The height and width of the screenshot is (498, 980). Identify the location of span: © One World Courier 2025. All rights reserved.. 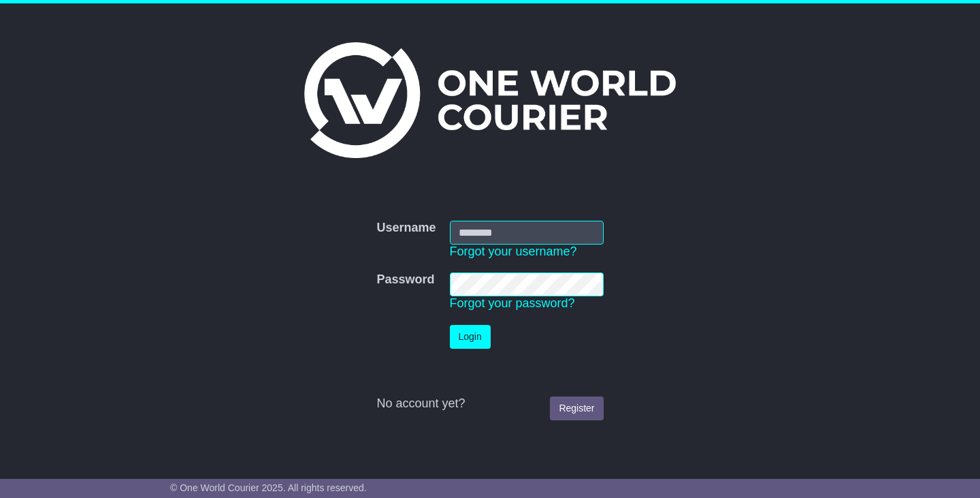
(268, 487).